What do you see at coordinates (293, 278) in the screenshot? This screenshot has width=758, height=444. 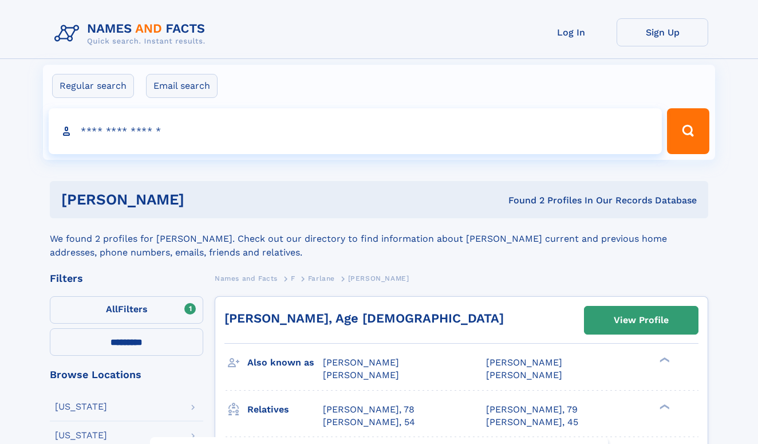 I see `span: F` at bounding box center [293, 278].